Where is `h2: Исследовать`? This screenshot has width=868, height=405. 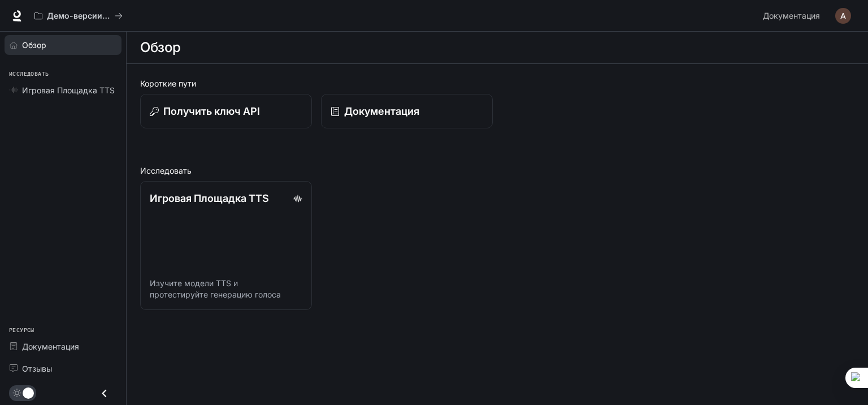
h2: Исследовать is located at coordinates (497, 171).